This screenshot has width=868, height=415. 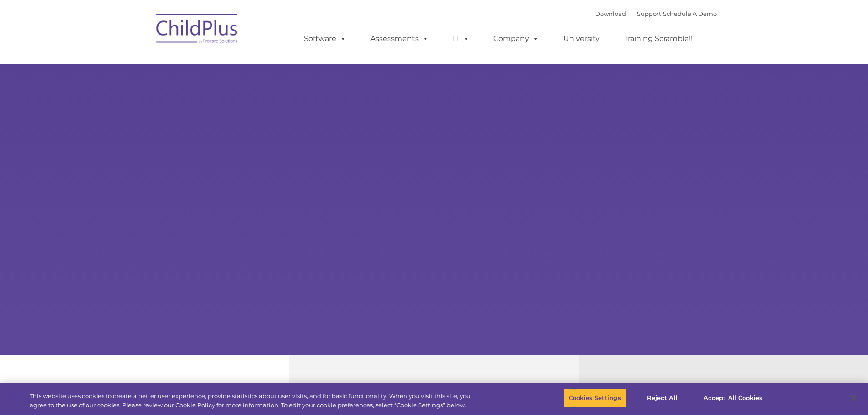 What do you see at coordinates (581, 38) in the screenshot?
I see `a: University` at bounding box center [581, 38].